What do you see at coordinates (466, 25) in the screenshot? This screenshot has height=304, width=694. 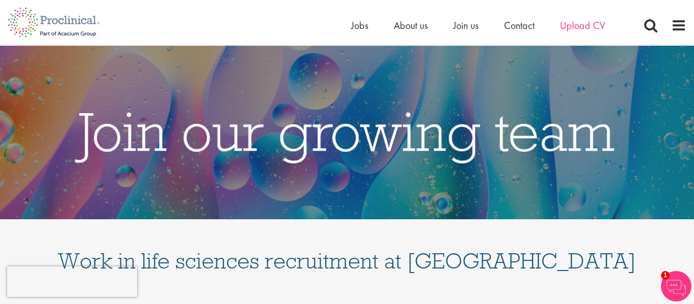 I see `a: Join us` at bounding box center [466, 25].